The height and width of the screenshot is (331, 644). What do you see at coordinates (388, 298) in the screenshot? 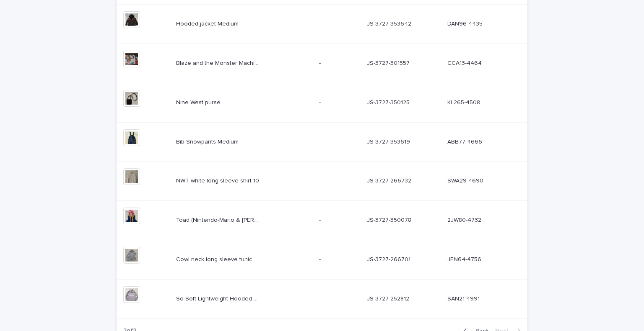
I see `p: JS-3727-252812` at bounding box center [388, 298].